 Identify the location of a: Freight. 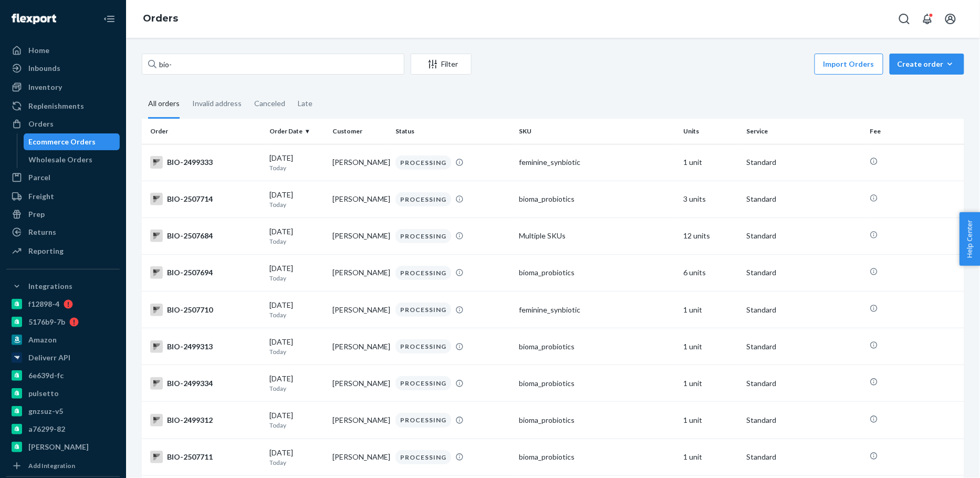
(63, 197).